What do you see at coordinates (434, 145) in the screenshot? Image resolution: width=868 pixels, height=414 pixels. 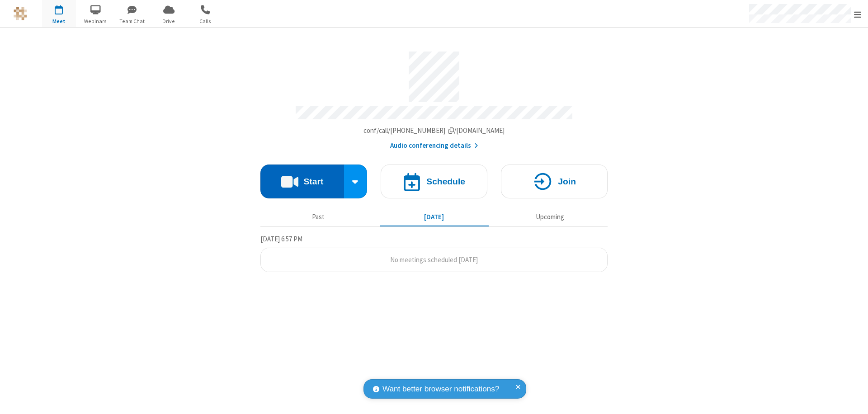 I see `button: Audio conferencing details` at bounding box center [434, 145].